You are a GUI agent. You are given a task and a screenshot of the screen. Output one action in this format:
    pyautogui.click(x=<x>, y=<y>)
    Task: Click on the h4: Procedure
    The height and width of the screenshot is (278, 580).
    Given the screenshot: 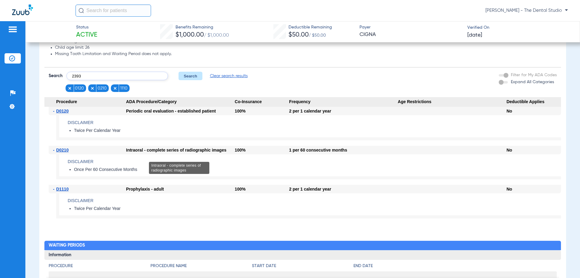 What is the action you would take?
    pyautogui.click(x=99, y=266)
    